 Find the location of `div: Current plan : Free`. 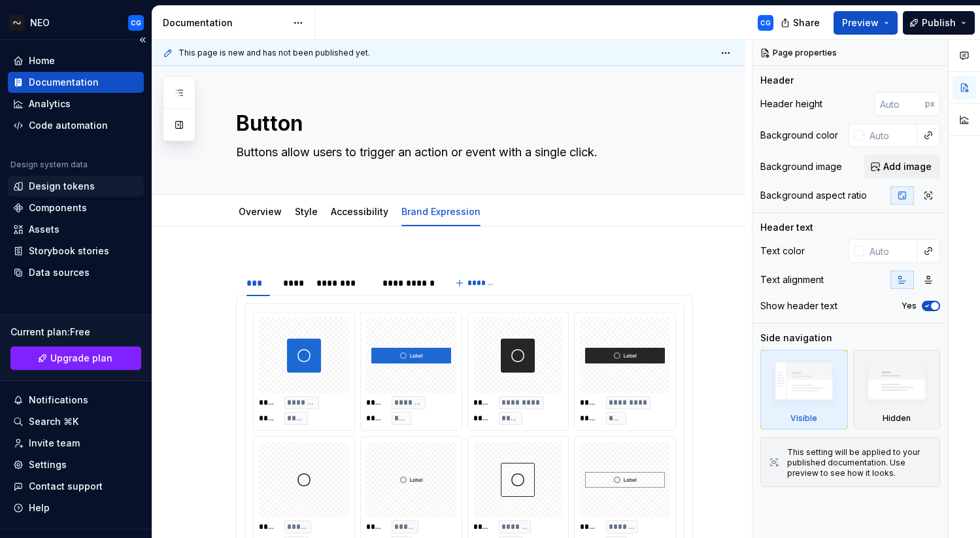

div: Current plan : Free is located at coordinates (76, 332).